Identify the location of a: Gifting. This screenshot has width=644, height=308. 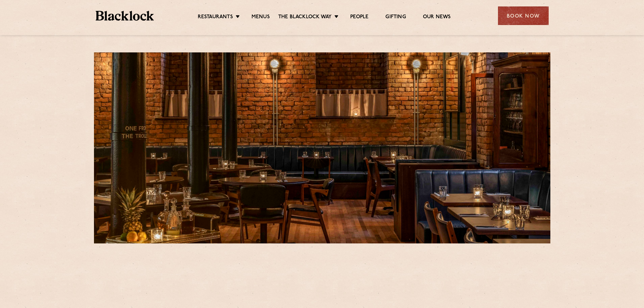
(395, 18).